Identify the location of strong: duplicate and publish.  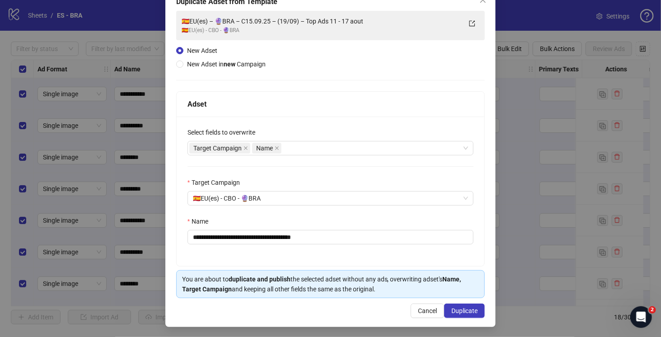
(259, 279).